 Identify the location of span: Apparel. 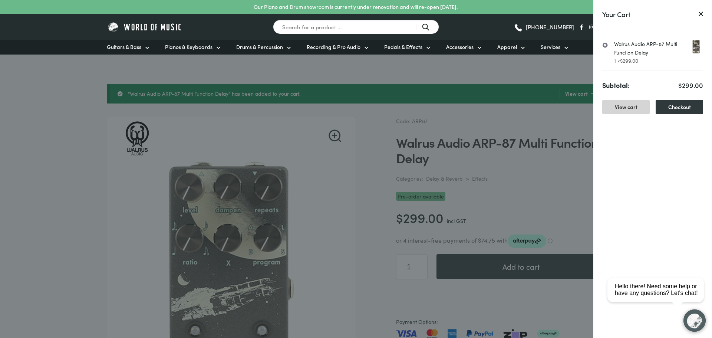
(507, 47).